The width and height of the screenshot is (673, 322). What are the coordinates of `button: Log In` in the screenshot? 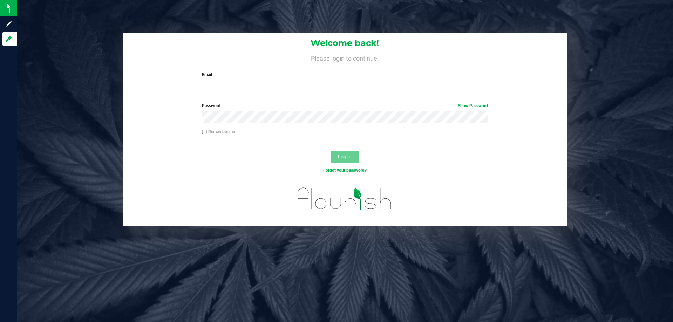 It's located at (345, 157).